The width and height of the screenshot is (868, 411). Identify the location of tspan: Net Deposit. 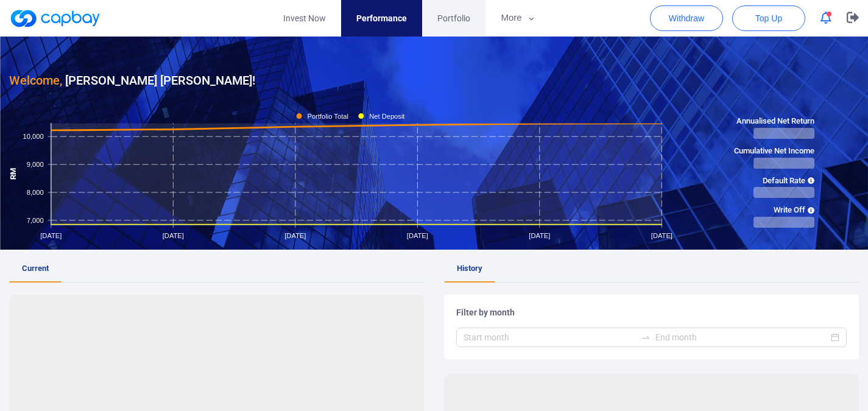
(387, 115).